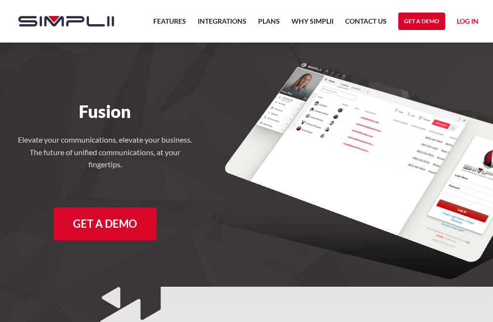  What do you see at coordinates (222, 24) in the screenshot?
I see `a: Integrations` at bounding box center [222, 24].